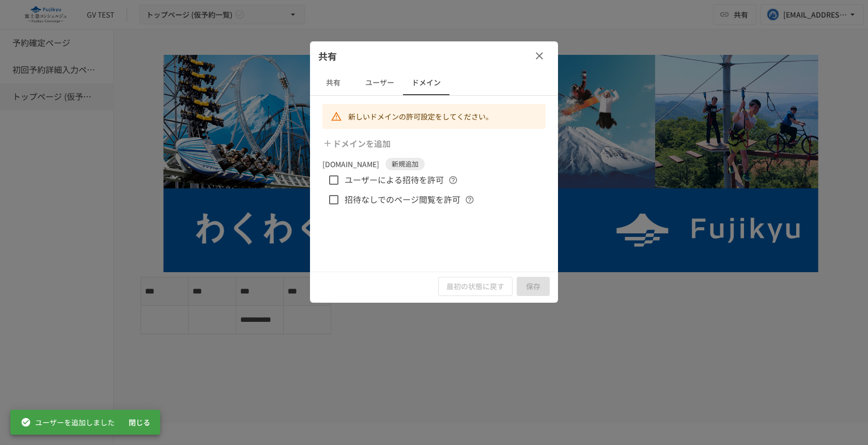 The image size is (868, 445). I want to click on button: ドメイン, so click(426, 82).